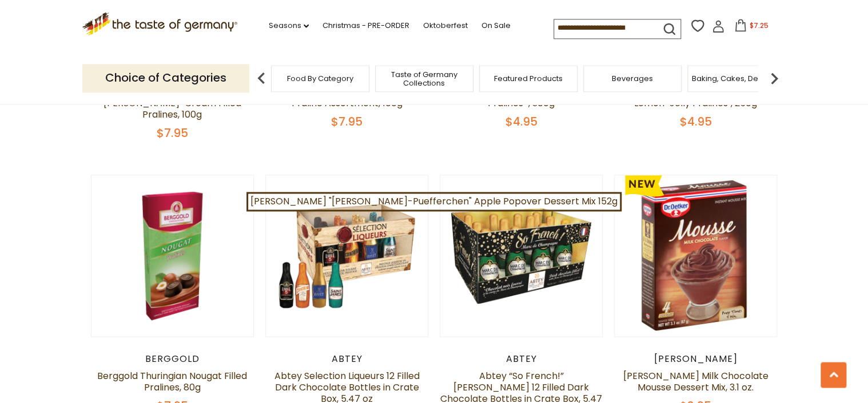 This screenshot has width=868, height=403. What do you see at coordinates (774, 78) in the screenshot?
I see `img: next arrow` at bounding box center [774, 78].